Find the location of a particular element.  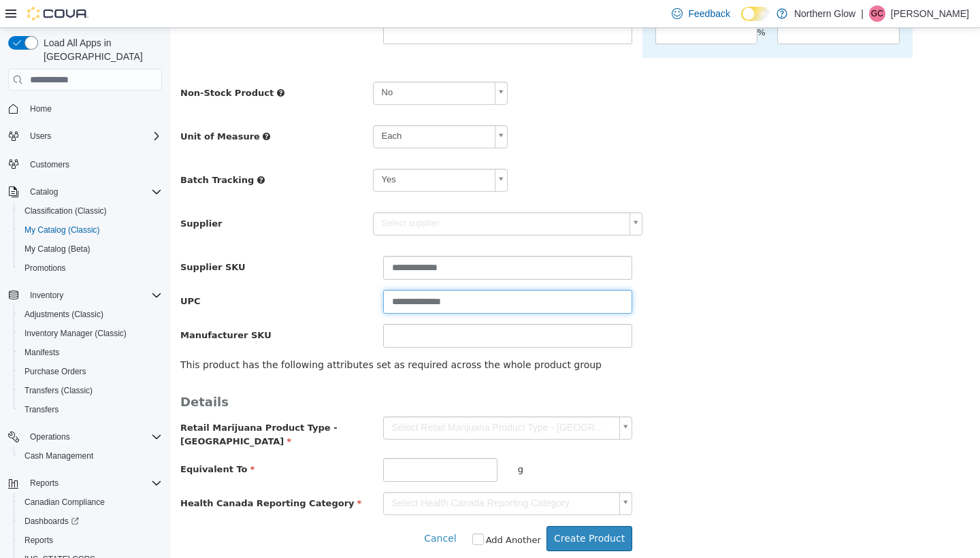

button: Promotions is located at coordinates (90, 268).